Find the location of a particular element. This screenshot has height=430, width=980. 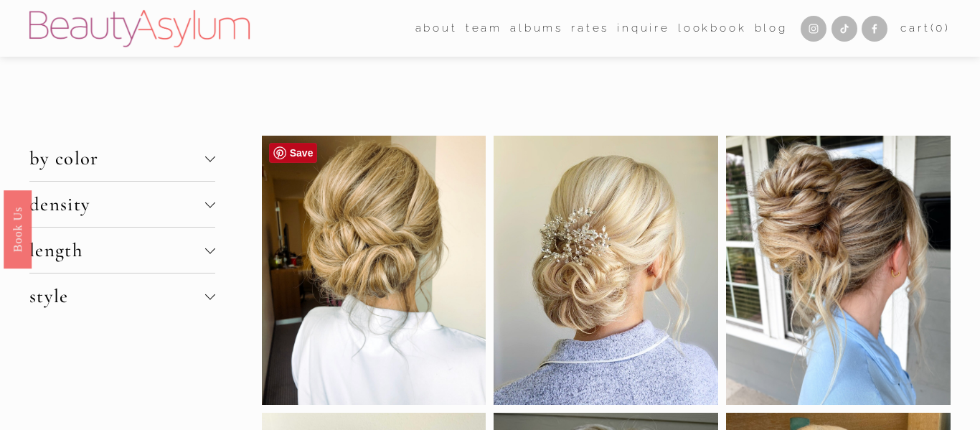

a: 0 items in cart is located at coordinates (926, 29).